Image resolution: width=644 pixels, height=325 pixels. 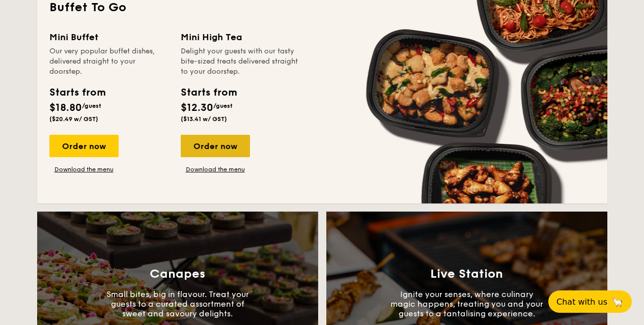 What do you see at coordinates (74, 119) in the screenshot?
I see `span: ($20.49 w/ GST)` at bounding box center [74, 119].